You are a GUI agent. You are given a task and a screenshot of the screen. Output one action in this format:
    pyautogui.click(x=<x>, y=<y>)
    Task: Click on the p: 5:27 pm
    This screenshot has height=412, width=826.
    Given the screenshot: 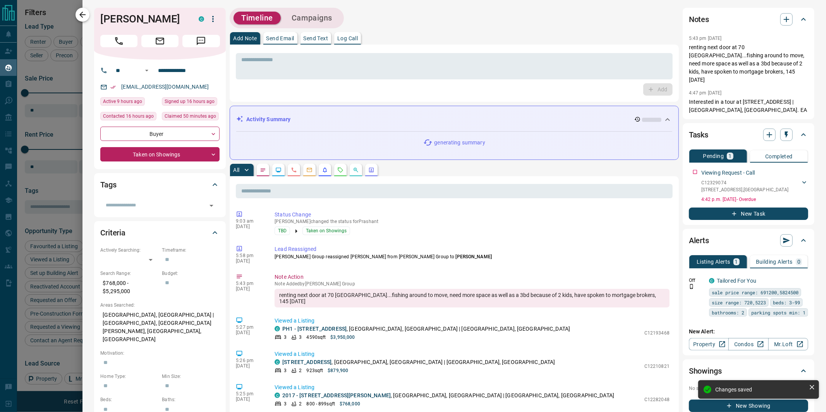 What is the action you would take?
    pyautogui.click(x=249, y=327)
    